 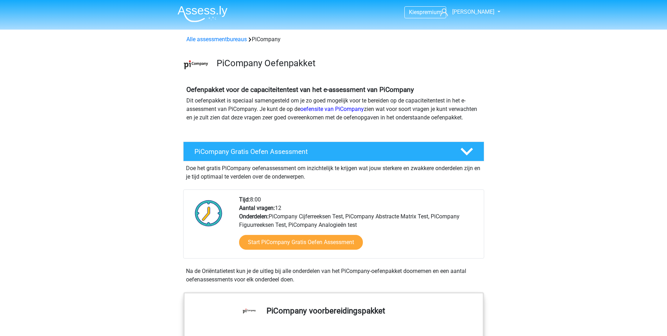 I want to click on span: premium, so click(x=431, y=12).